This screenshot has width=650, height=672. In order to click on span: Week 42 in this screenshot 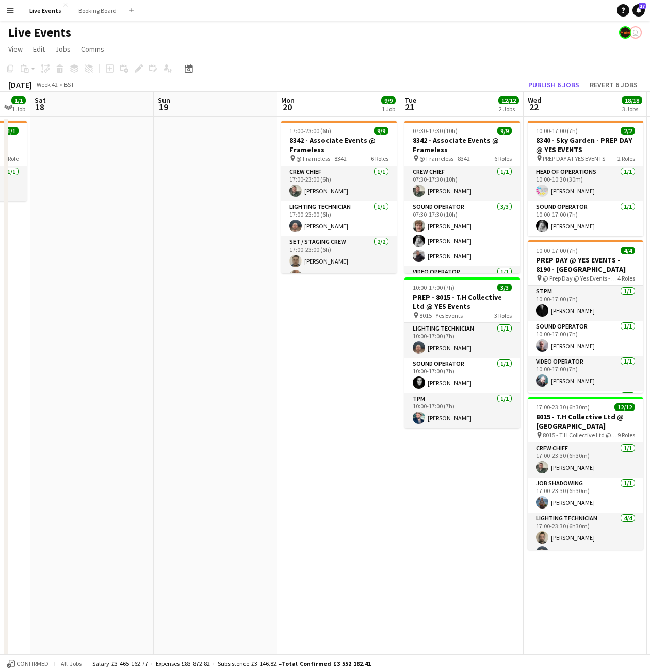, I will do `click(47, 84)`.